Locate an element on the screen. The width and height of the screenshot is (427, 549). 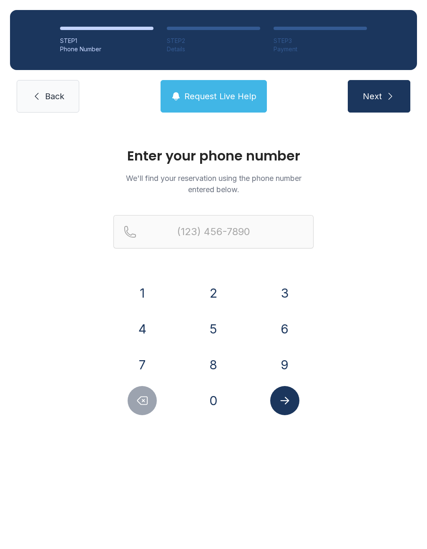
input: Reservation phone number is located at coordinates (214, 232).